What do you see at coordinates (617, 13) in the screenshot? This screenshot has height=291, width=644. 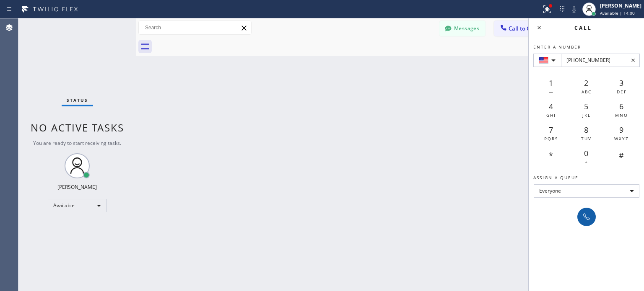 I see `span: Available | 14:00` at bounding box center [617, 13].